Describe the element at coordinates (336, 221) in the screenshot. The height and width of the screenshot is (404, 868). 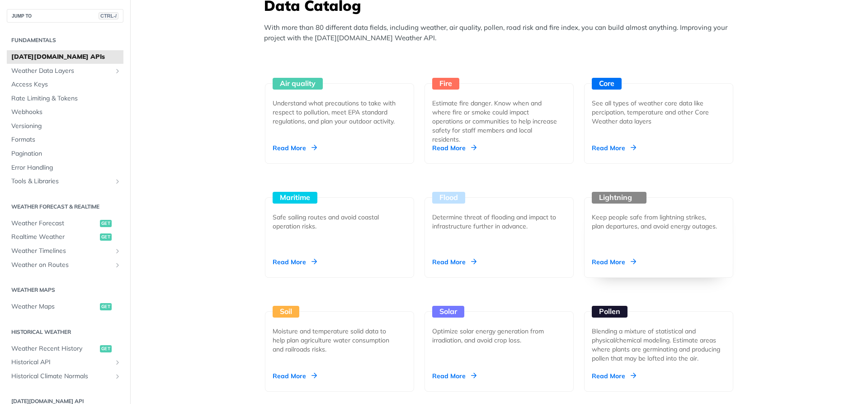
I see `div: Safe sailing routes and avoid coastal operation risks.` at that location.